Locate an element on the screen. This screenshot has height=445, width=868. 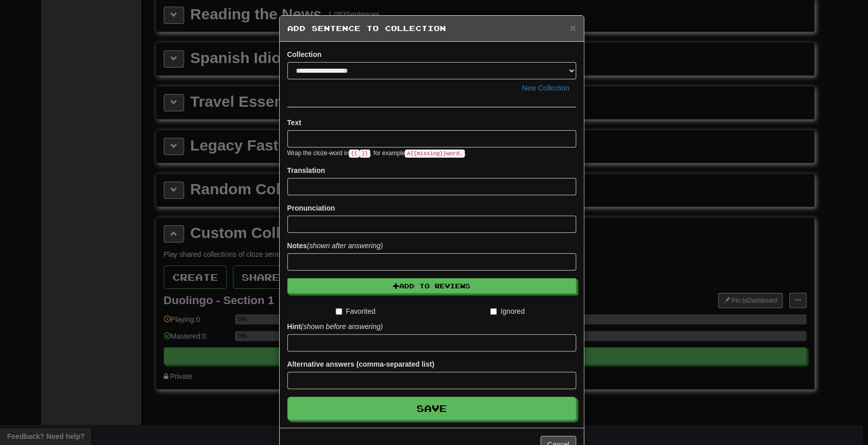
em: (shown before answering) is located at coordinates (342, 327).